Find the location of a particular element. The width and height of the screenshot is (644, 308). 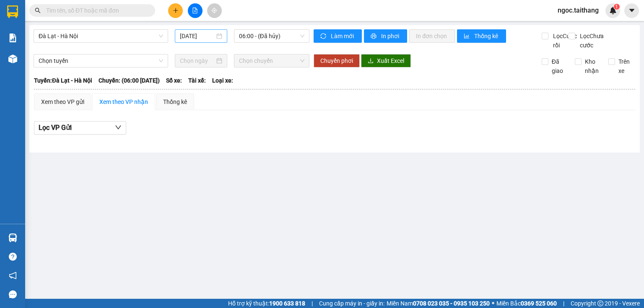

button: downloadXuất Excel is located at coordinates (386, 61).